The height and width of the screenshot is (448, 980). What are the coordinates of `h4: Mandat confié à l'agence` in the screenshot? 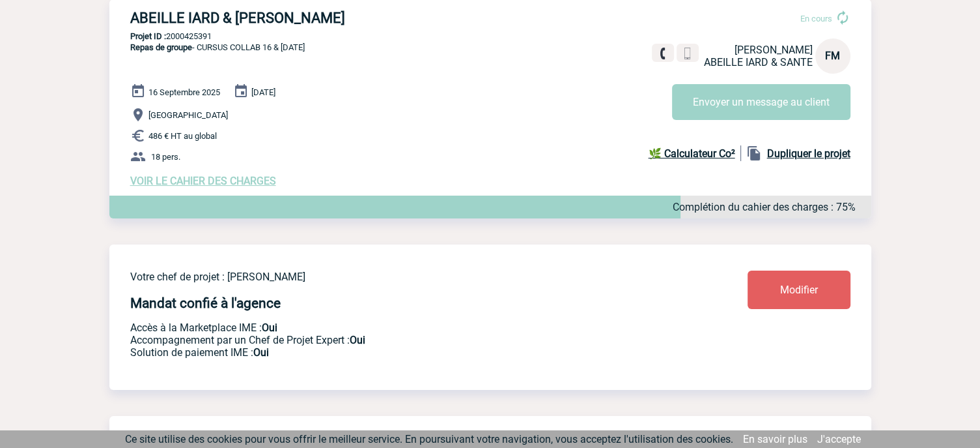 It's located at (205, 303).